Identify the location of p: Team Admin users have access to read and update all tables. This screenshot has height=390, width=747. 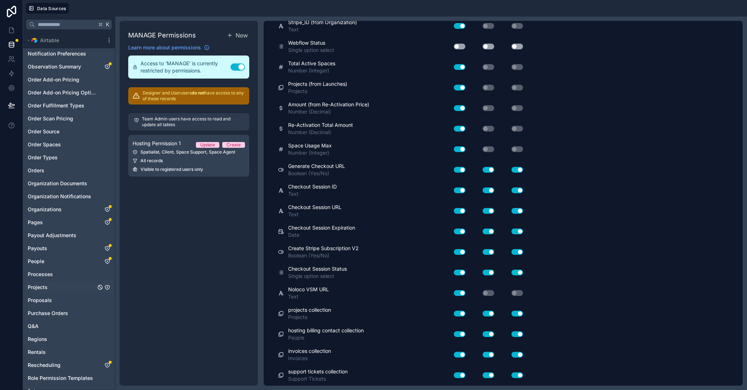
(193, 122).